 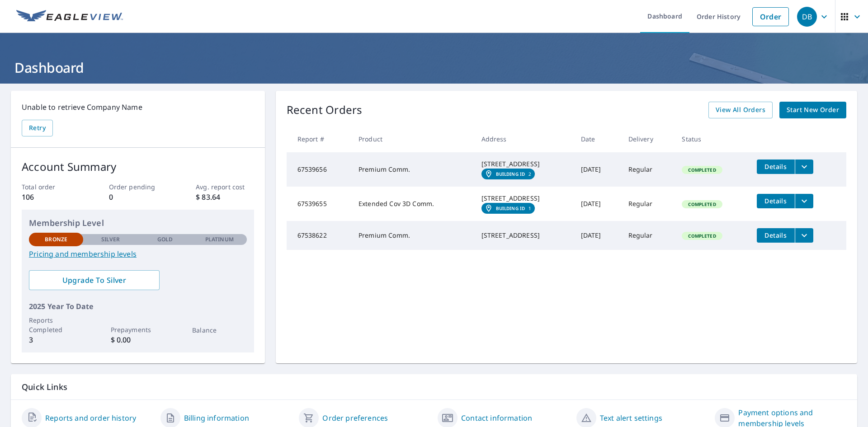 I want to click on a: Order preferences, so click(x=355, y=418).